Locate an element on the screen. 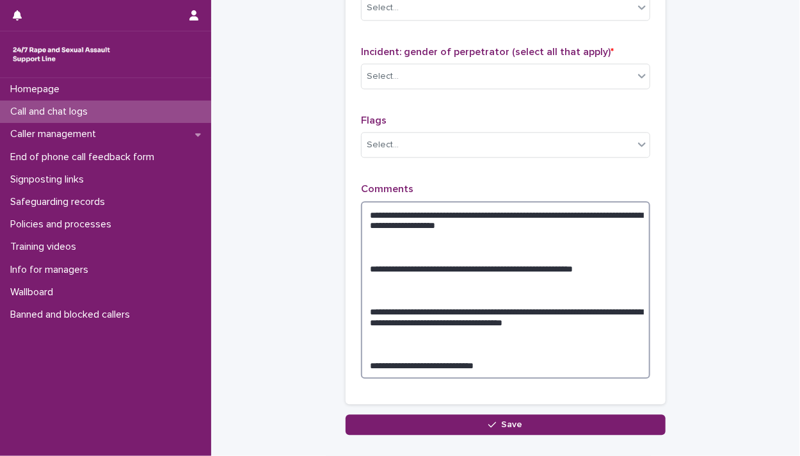 The image size is (800, 456). p: Signposting links is located at coordinates (49, 179).